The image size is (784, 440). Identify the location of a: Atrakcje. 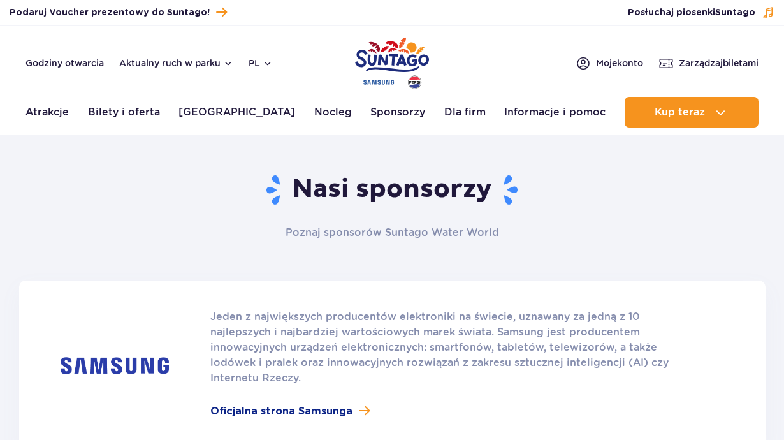
(47, 112).